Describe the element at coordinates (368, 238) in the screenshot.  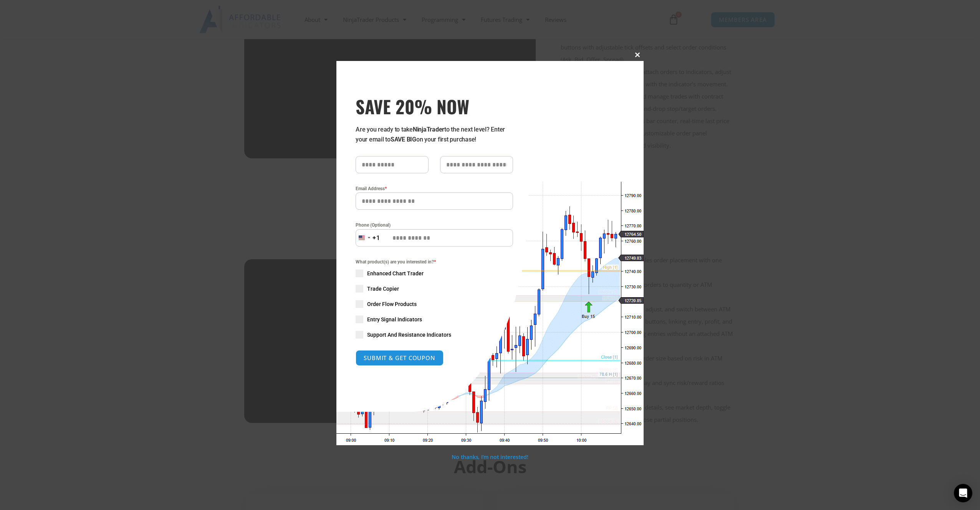
I see `button: Selected country` at that location.